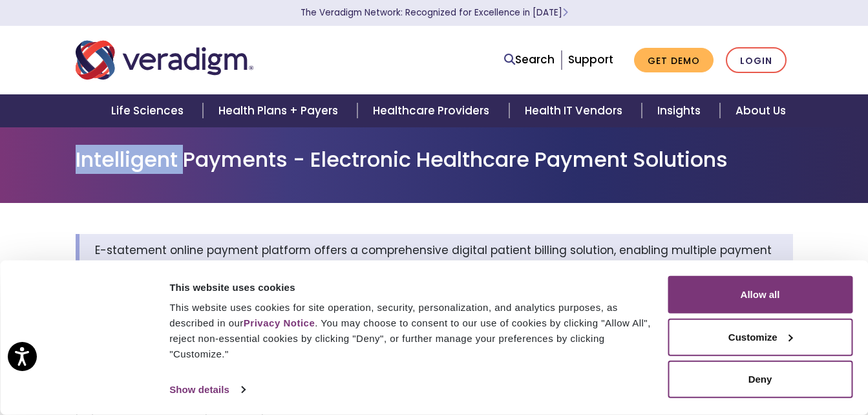 The image size is (868, 415). I want to click on h1: Intelligent Payments - Electronic Healthcare Payment Solutions, so click(434, 160).